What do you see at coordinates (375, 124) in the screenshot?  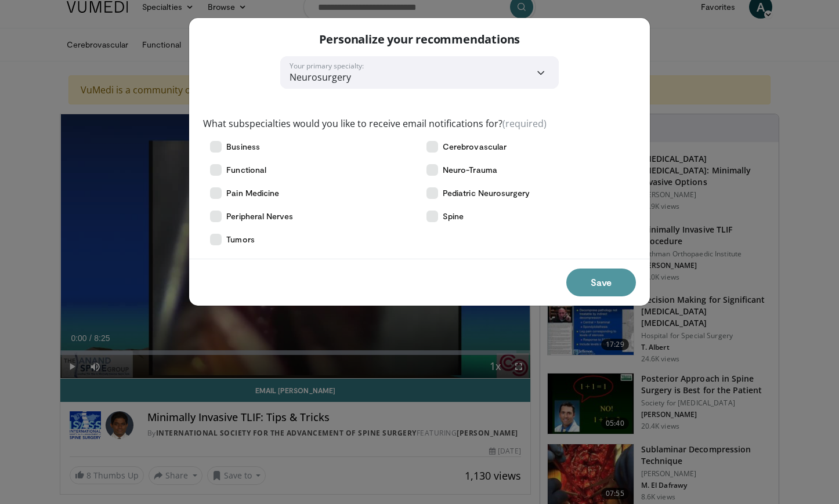 I see `label: What subspecialties would you like to receive email notifications for?` at bounding box center [375, 124].